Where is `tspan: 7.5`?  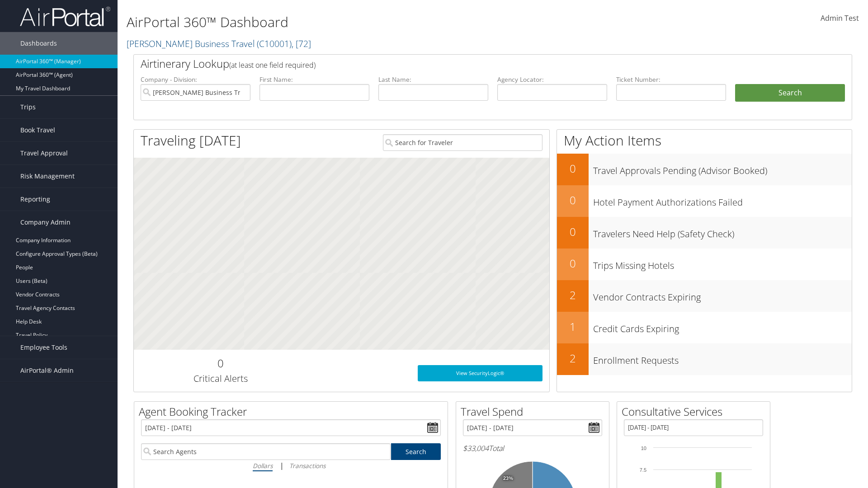 tspan: 7.5 is located at coordinates (643, 470).